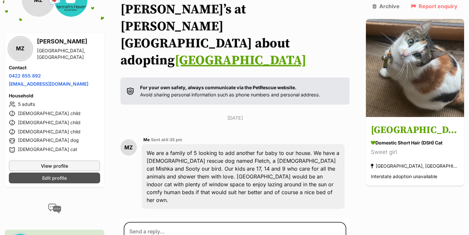 The height and width of the screenshot is (235, 469). I want to click on span: Edit profile, so click(54, 178).